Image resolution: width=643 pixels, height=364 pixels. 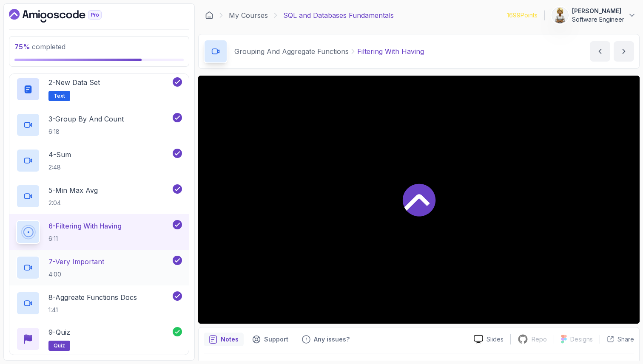 I want to click on a: Slides, so click(x=489, y=339).